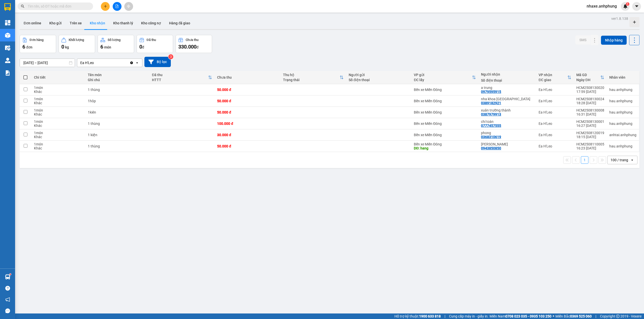 Image resolution: width=644 pixels, height=319 pixels. I want to click on div: 0389182921, so click(491, 103).